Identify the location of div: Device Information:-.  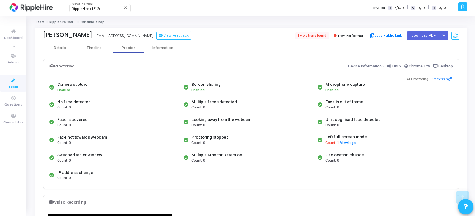
(401, 66).